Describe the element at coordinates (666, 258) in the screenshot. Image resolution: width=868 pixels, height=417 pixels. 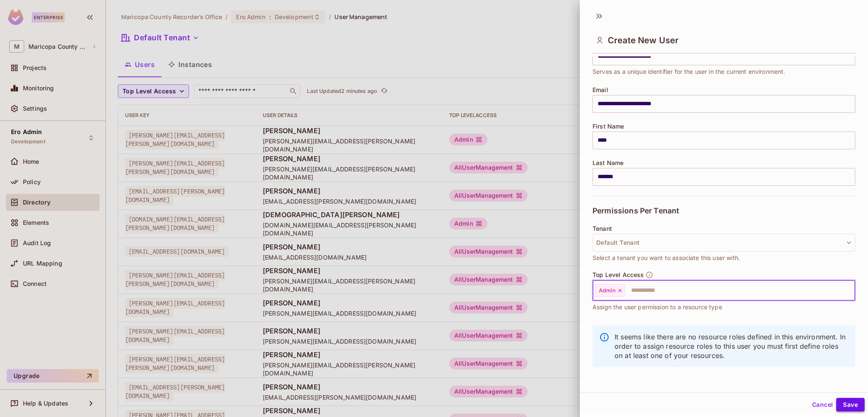
I see `span: Select a tenant you want to associate this user with.` at that location.